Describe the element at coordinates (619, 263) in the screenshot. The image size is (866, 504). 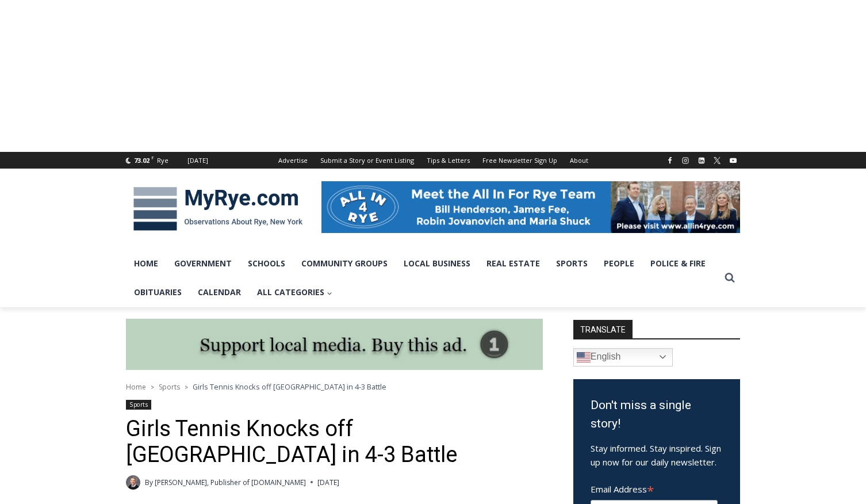
I see `a: People` at that location.